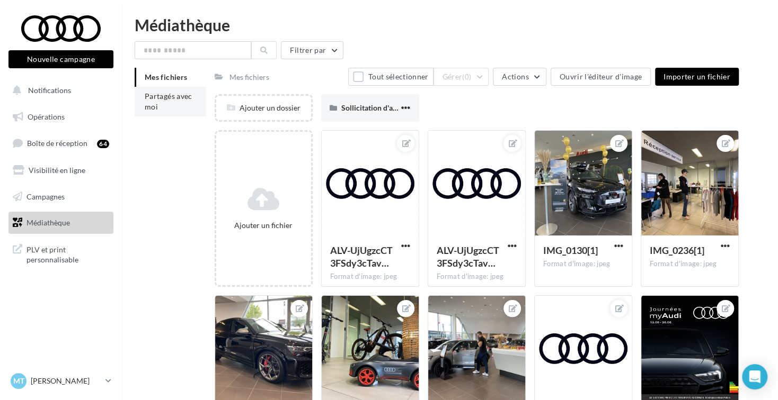 The width and height of the screenshot is (778, 400). Describe the element at coordinates (61, 197) in the screenshot. I see `a: Campagnes` at that location.